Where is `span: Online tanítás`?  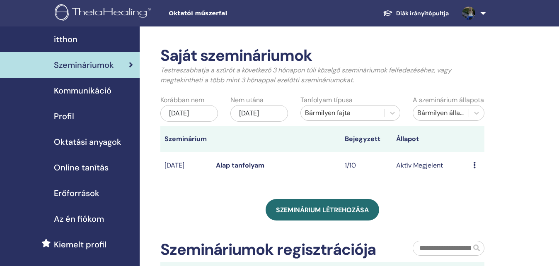
span: Online tanítás is located at coordinates (81, 168).